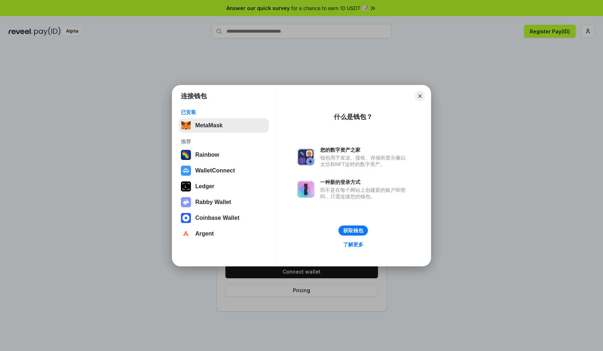 This screenshot has width=603, height=351. What do you see at coordinates (420, 96) in the screenshot?
I see `button: Close` at bounding box center [420, 96].